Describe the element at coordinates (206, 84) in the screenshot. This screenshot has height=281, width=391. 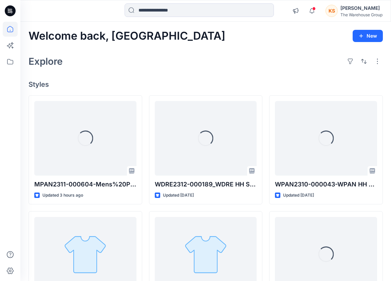
I see `h4: Styles` at that location.